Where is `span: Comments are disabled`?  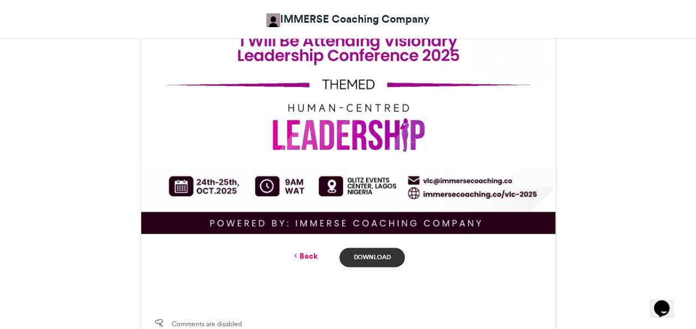 span: Comments are disabled is located at coordinates (206, 324).